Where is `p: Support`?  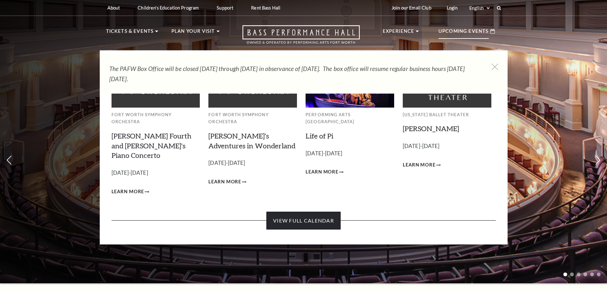 p: Support is located at coordinates (225, 8).